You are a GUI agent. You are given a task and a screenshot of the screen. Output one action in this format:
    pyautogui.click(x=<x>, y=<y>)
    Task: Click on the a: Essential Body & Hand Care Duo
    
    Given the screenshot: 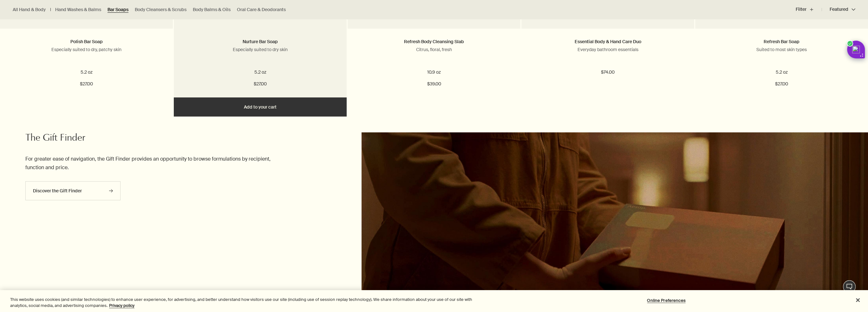 What is the action you would take?
    pyautogui.click(x=608, y=42)
    